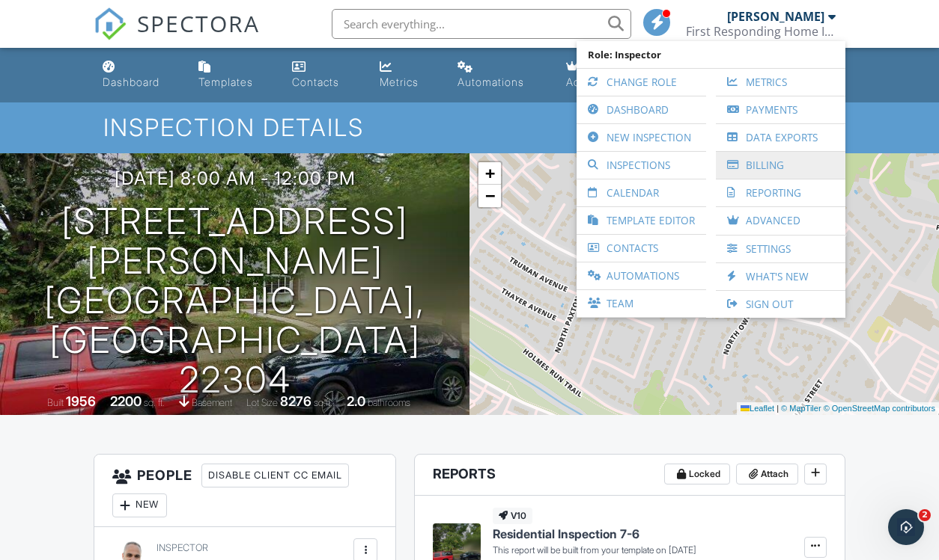 This screenshot has width=939, height=560. What do you see at coordinates (245, 491) in the screenshot?
I see `h3: People` at bounding box center [245, 491].